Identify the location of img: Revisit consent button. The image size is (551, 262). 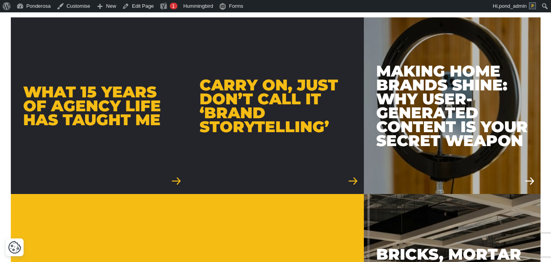
(15, 247).